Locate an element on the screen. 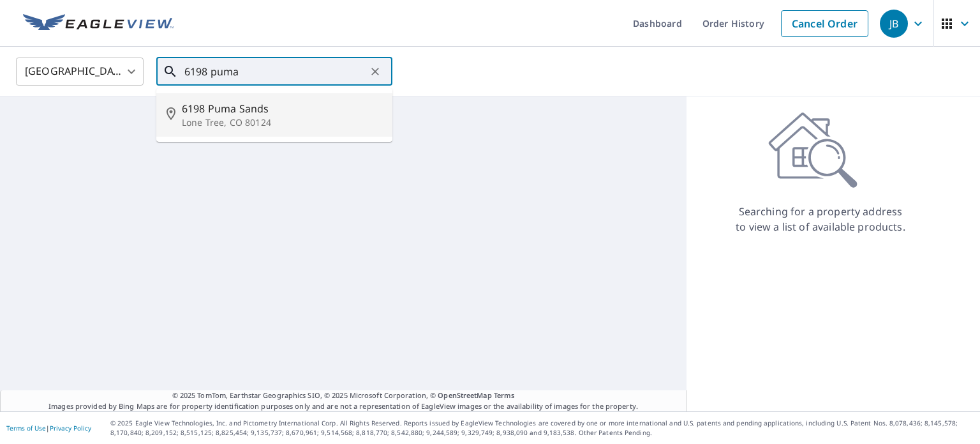 The image size is (980, 444). span: 6198 Puma Sands is located at coordinates (282, 109).